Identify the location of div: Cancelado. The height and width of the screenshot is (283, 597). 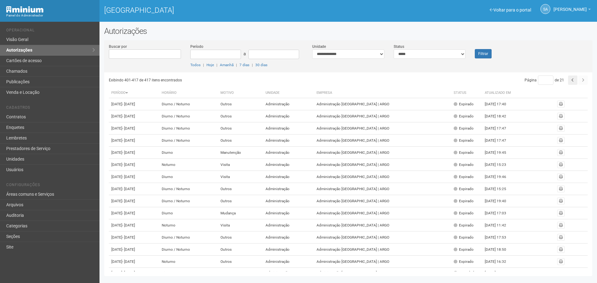
(465, 273).